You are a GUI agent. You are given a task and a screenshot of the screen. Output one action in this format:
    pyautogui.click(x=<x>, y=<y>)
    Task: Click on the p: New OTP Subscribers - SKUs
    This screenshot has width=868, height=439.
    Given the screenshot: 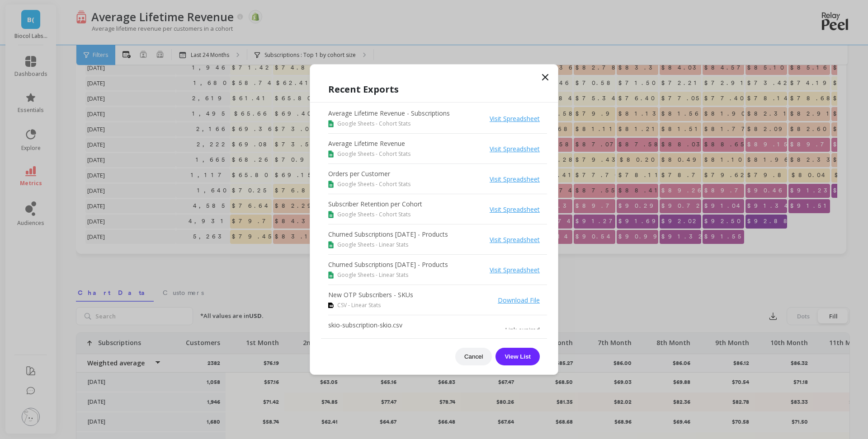 What is the action you would take?
    pyautogui.click(x=371, y=295)
    